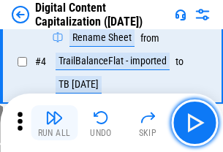 Image resolution: width=223 pixels, height=152 pixels. I want to click on div: from, so click(150, 38).